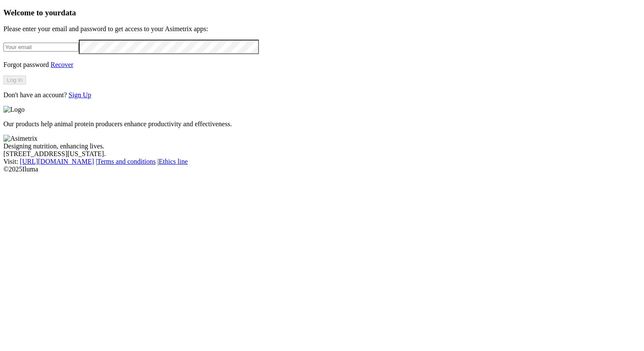 The height and width of the screenshot is (351, 644). I want to click on button: Log In, so click(14, 80).